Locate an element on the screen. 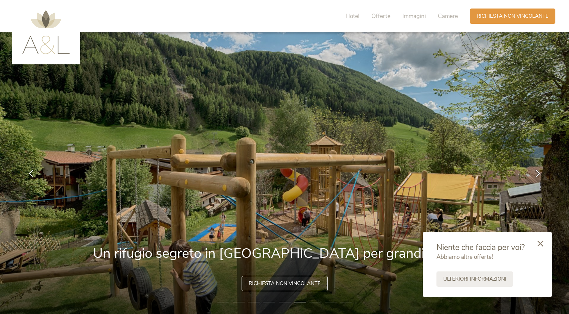  span: Immagini is located at coordinates (414, 16).